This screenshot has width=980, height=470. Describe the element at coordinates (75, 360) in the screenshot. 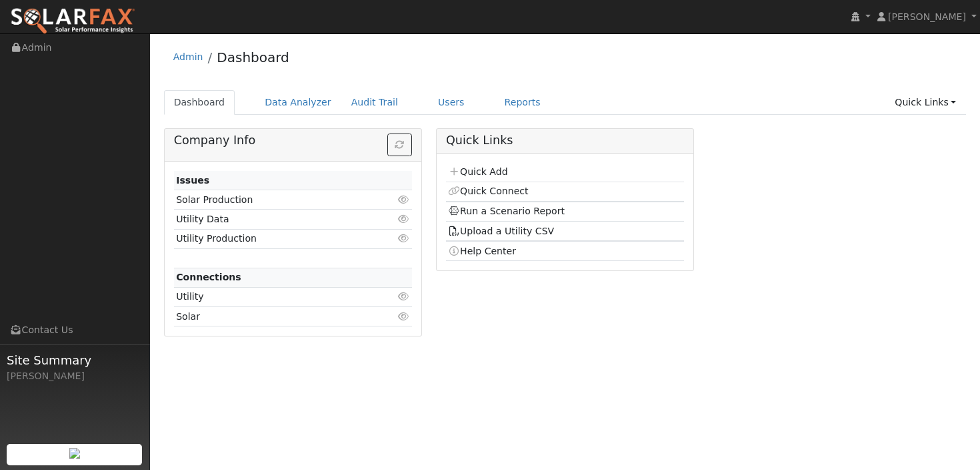

I see `span: Site Summary` at that location.